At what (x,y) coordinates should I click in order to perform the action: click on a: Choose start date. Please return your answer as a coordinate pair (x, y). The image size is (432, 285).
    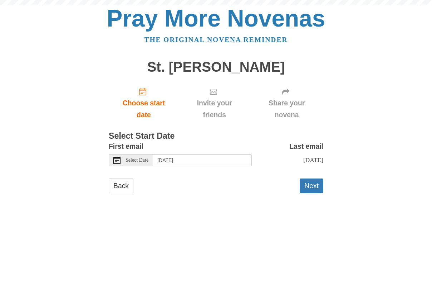
    Looking at the image, I should click on (144, 103).